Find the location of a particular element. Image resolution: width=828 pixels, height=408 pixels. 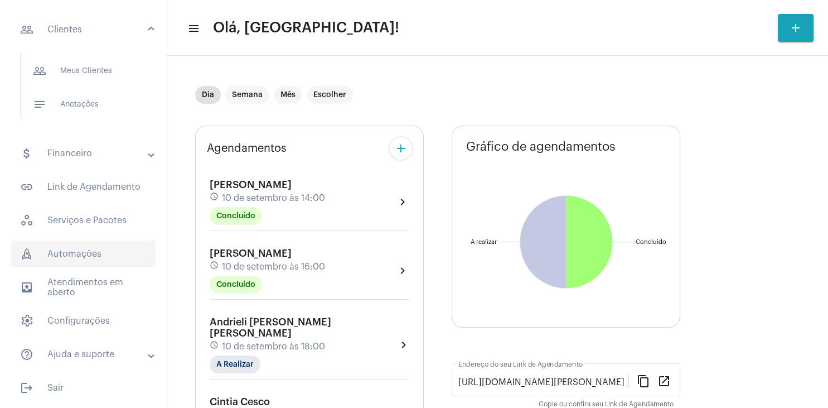

input: Link is located at coordinates (543, 382).